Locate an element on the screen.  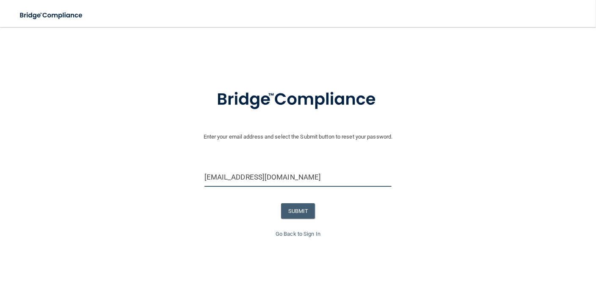
input: Email is located at coordinates (298, 177).